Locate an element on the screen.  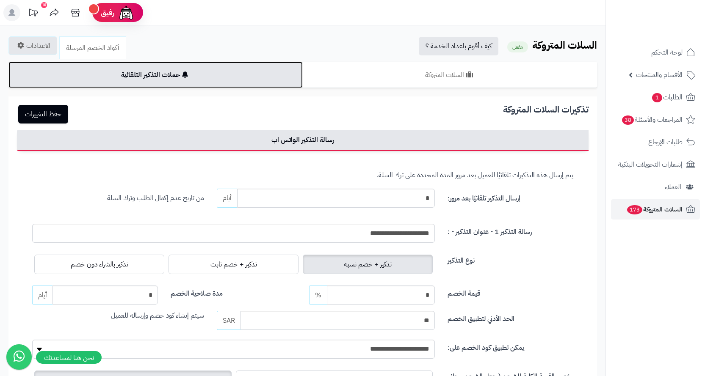
label: يمكن تطبيق كود الخصم على: is located at coordinates (485, 346).